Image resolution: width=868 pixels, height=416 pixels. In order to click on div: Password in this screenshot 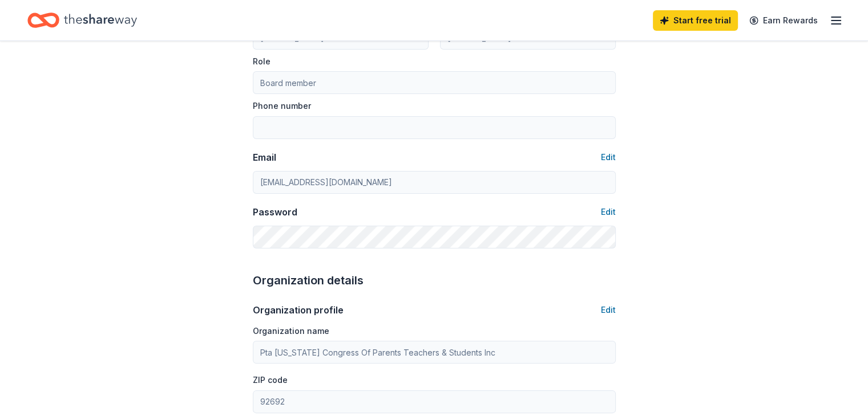, I will do `click(275, 212)`.